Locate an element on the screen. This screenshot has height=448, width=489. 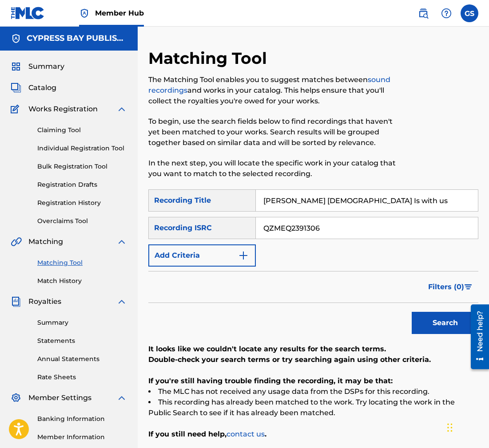
img: Matching is located at coordinates (16, 242).